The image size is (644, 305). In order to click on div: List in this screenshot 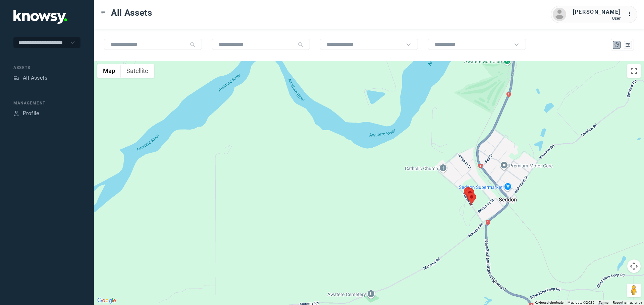, I will do `click(628, 45)`.